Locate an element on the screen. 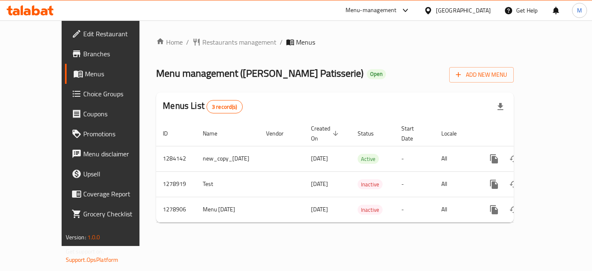 This screenshot has width=592, height=271. a: Restaurants management is located at coordinates (234, 42).